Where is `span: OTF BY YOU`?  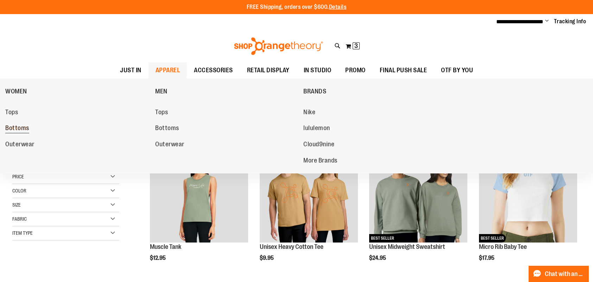 span: OTF BY YOU is located at coordinates (457, 70).